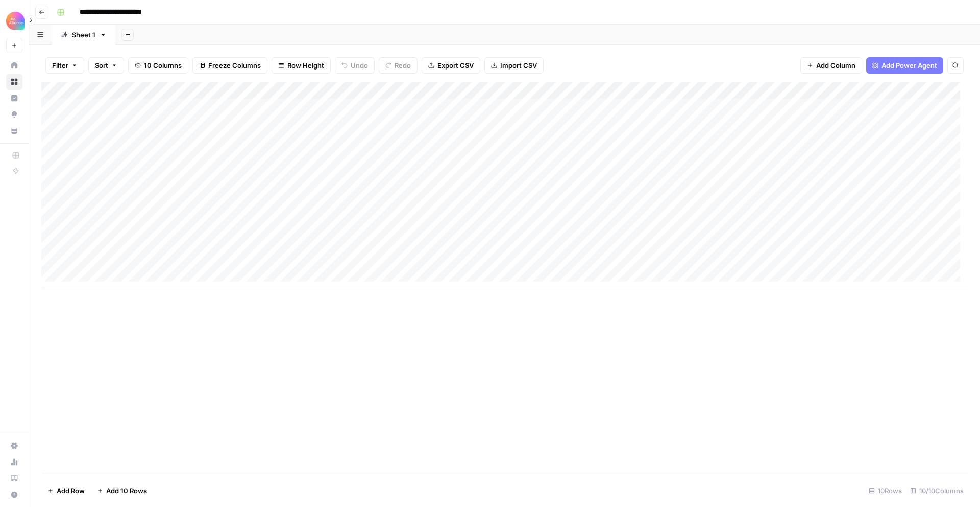 This screenshot has width=980, height=507. Describe the element at coordinates (835, 65) in the screenshot. I see `span: Add Column` at that location.